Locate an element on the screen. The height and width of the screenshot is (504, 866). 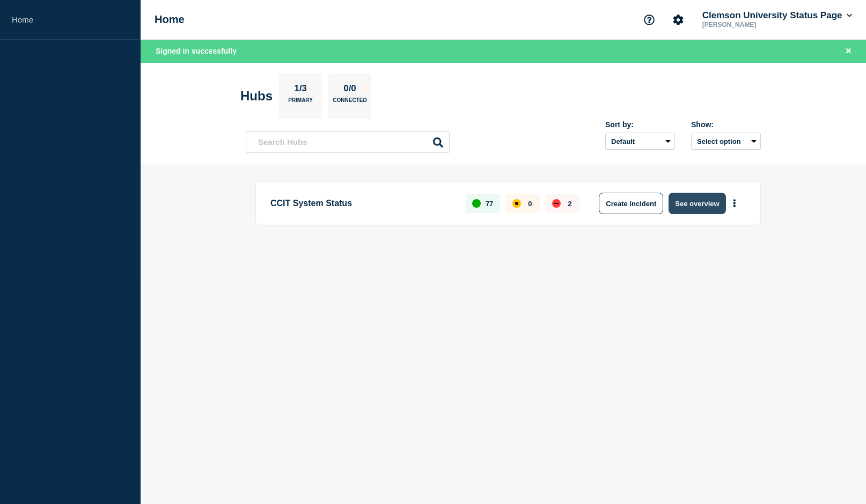
p: 0/0 is located at coordinates (350, 90).